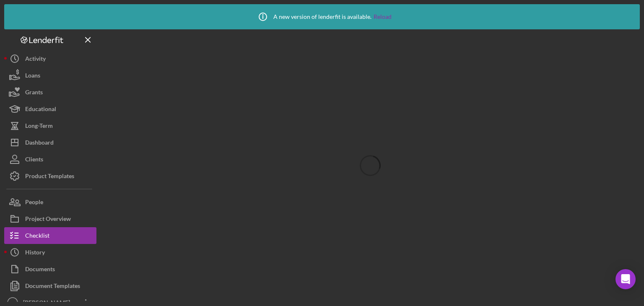 This screenshot has height=306, width=644. What do you see at coordinates (50, 142) in the screenshot?
I see `button: Dashboard` at bounding box center [50, 142].